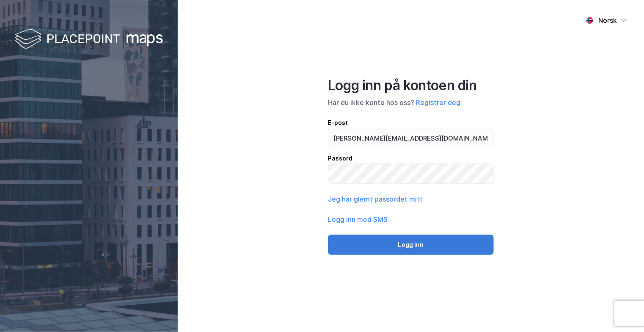 This screenshot has height=332, width=644. What do you see at coordinates (608, 21) in the screenshot?
I see `div: Norsk` at bounding box center [608, 21].